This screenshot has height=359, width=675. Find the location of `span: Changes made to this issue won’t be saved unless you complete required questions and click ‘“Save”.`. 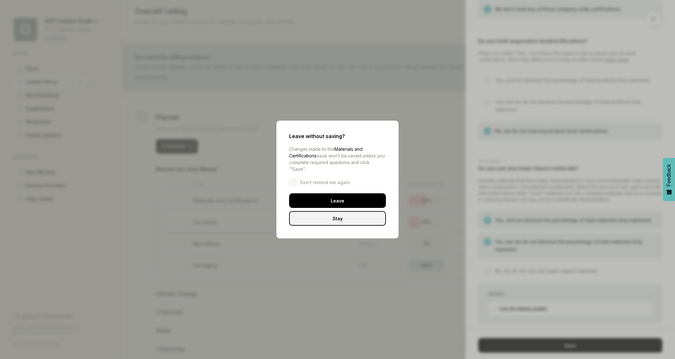

span: Changes made to this issue won’t be saved unless you complete required questions and click ‘“Save”. is located at coordinates (337, 159).